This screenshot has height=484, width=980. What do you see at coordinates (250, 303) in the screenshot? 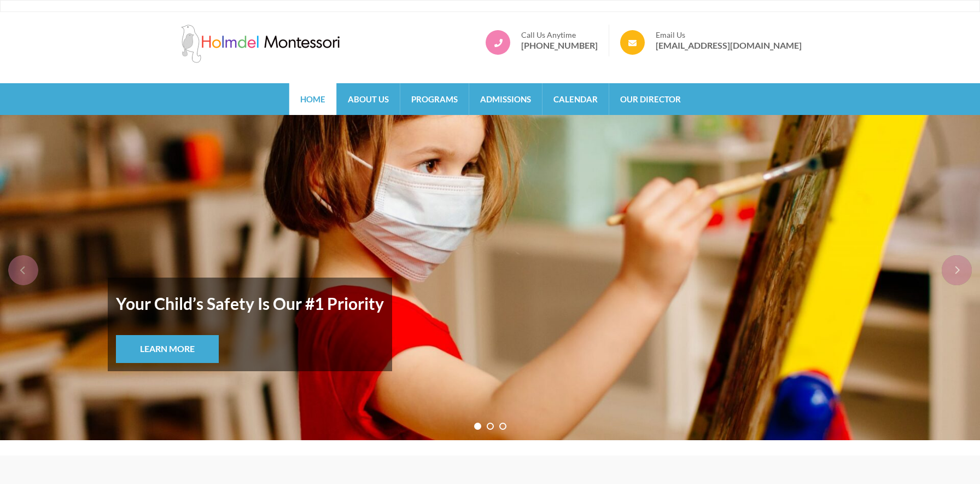
I see `strong: Your Child’s Safety Is Our #1 Priority` at bounding box center [250, 303].